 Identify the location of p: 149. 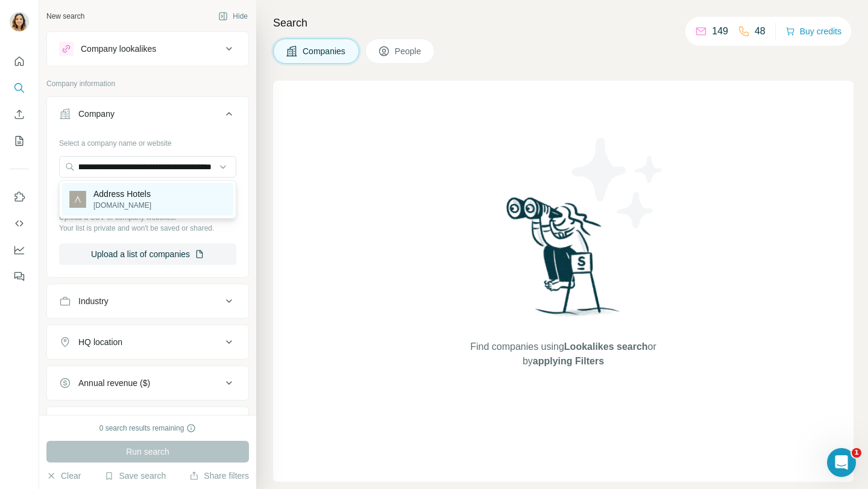
(719, 31).